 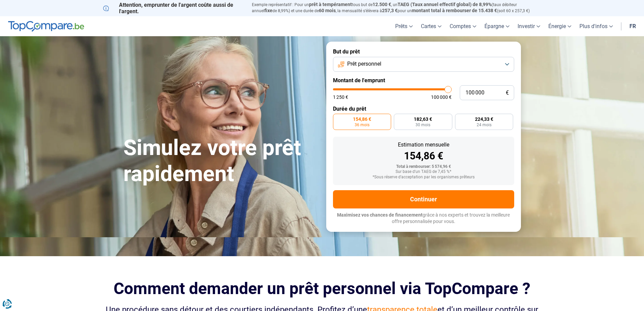 I want to click on img: TopCompare, so click(x=46, y=27).